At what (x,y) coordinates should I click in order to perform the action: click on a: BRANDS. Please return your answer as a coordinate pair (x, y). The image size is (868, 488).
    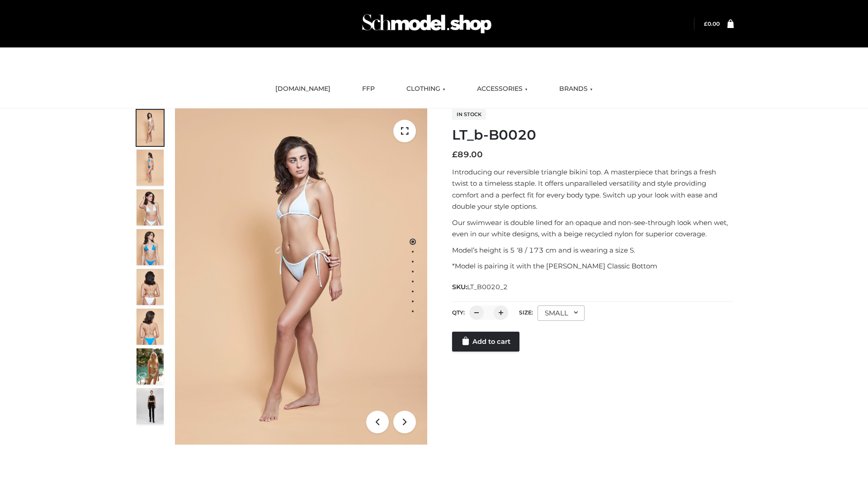
    Looking at the image, I should click on (576, 89).